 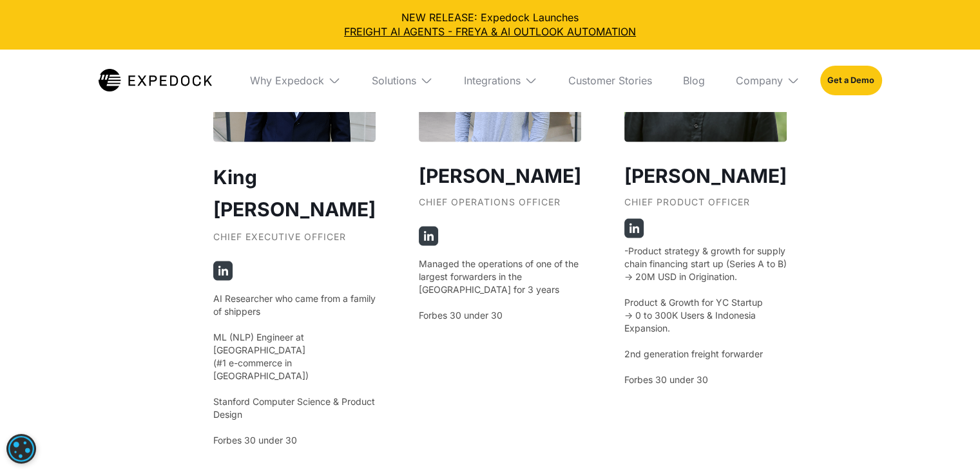 I want to click on a: FREIGHT AI AGENTS - FREYA & AI OUTLOOK AUTOMATION, so click(x=489, y=31).